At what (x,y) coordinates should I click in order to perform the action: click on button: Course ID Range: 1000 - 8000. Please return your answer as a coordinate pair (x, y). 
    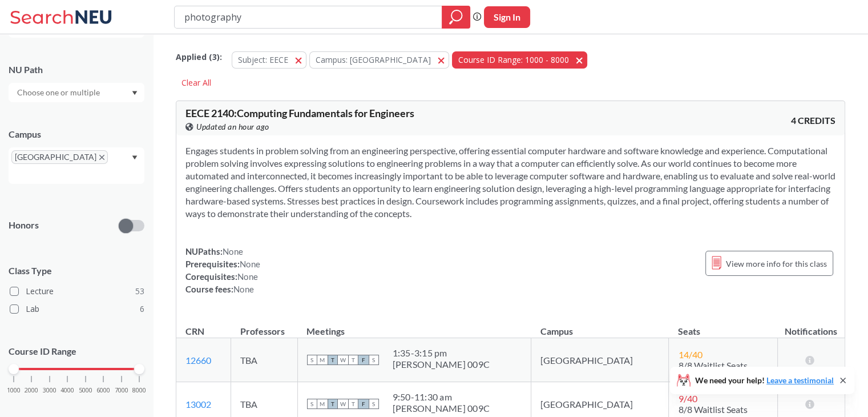
    Looking at the image, I should click on (519, 60).